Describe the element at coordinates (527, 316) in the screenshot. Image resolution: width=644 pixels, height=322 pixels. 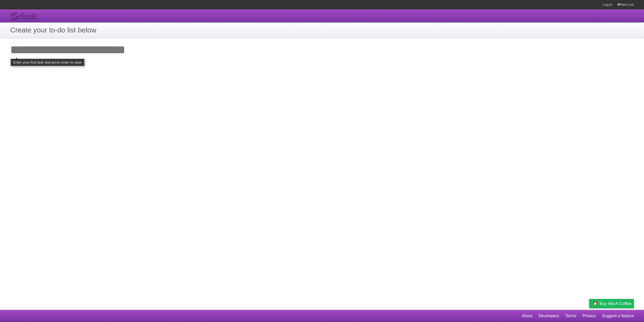
I see `a: About` at that location.